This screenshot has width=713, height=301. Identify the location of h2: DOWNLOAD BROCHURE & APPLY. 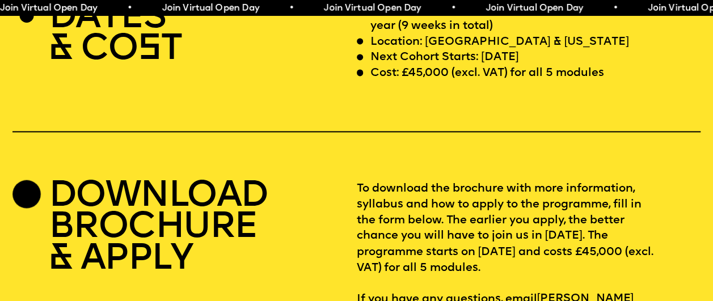
(158, 228).